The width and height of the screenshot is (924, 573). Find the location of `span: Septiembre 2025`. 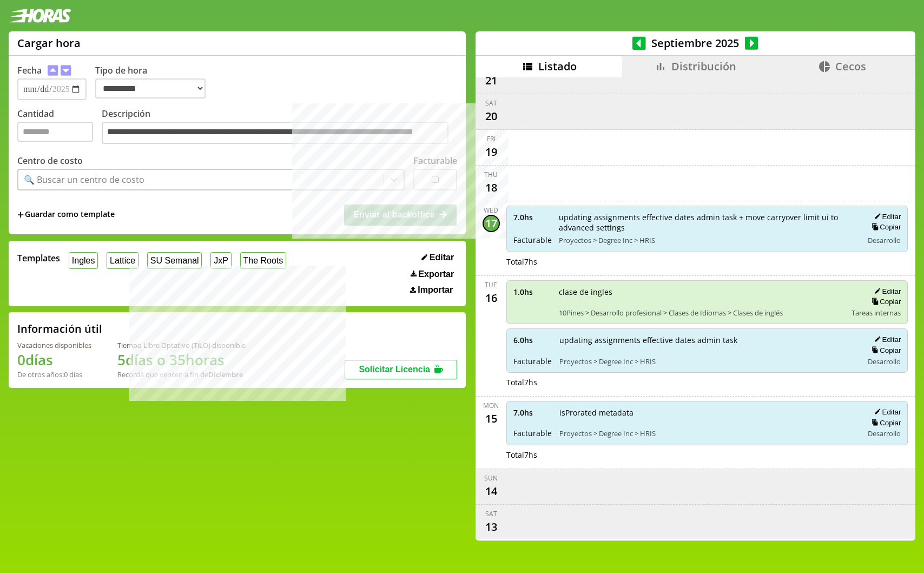

span: Septiembre 2025 is located at coordinates (695, 42).